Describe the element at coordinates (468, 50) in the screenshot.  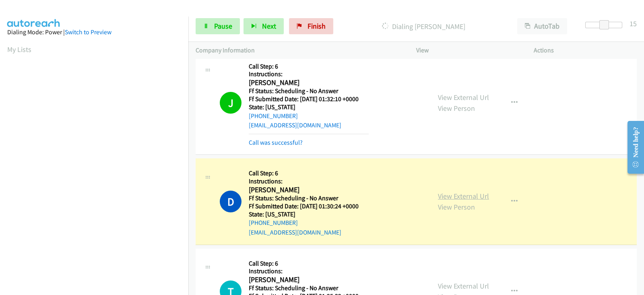
I see `p: View` at that location.